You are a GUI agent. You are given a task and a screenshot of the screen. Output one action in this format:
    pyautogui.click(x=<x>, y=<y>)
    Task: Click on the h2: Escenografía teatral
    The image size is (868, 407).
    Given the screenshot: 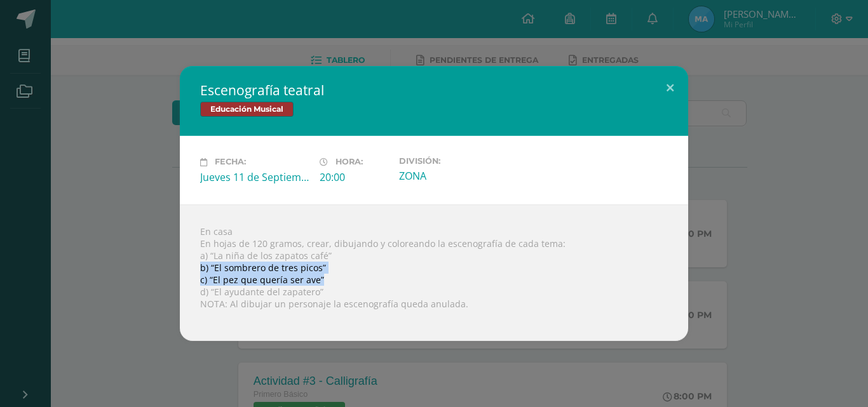 What is the action you would take?
    pyautogui.click(x=434, y=90)
    